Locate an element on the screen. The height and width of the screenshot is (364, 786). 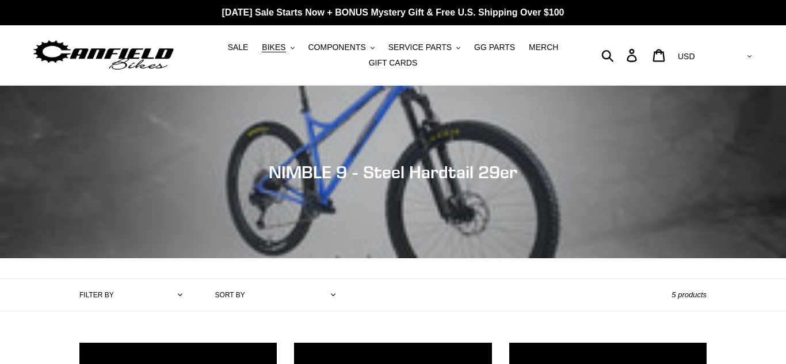
span: BIKES is located at coordinates (273, 47).